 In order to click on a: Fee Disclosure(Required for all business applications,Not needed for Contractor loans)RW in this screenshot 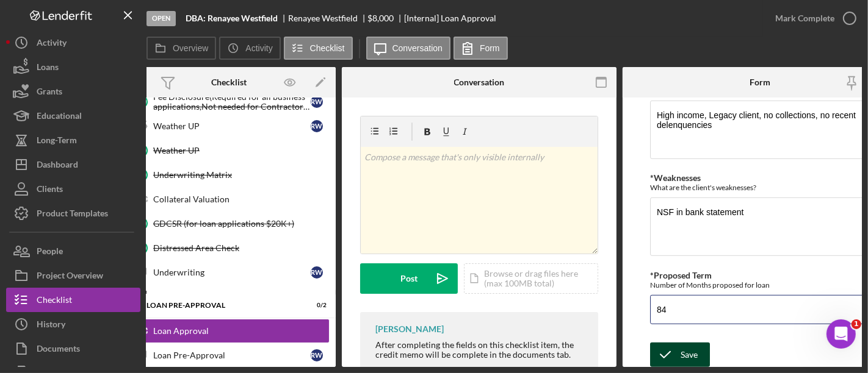, I will do `click(229, 102)`.